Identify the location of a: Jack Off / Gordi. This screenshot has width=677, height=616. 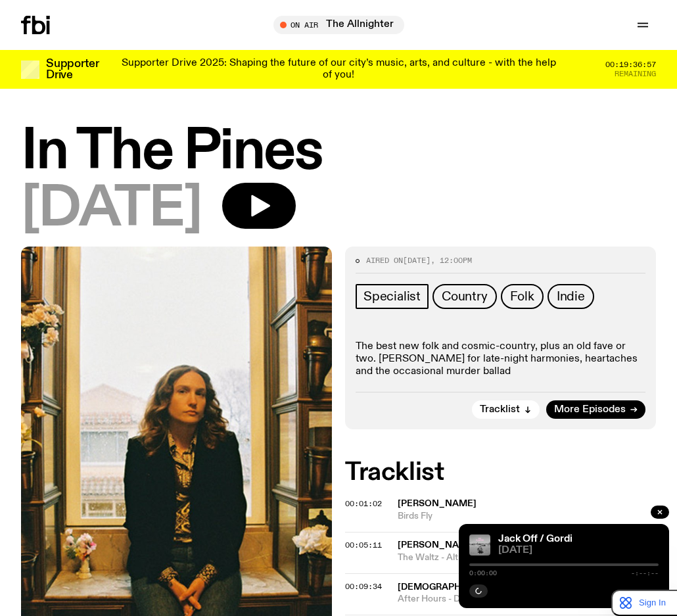
(535, 539).